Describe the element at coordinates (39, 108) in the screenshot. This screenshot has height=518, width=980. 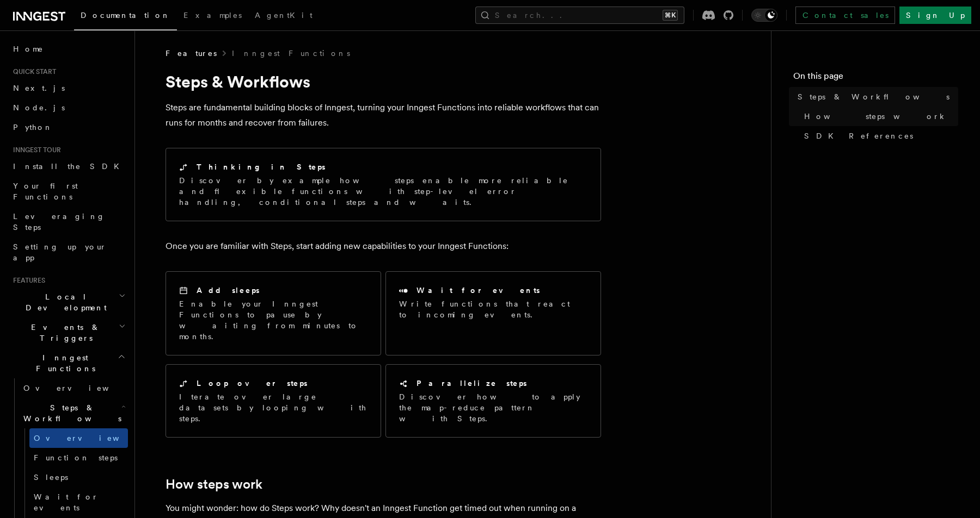
I see `span: Node.js` at that location.